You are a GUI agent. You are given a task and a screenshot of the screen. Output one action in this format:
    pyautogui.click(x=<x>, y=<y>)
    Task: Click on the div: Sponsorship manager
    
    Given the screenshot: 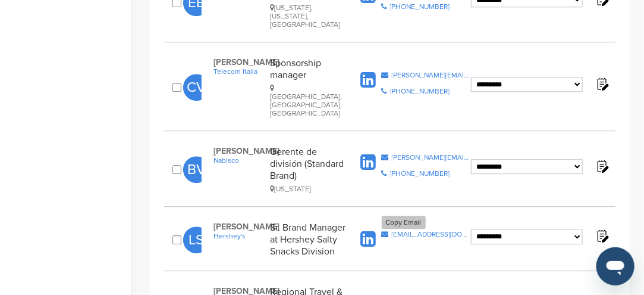 What is the action you would take?
    pyautogui.click(x=308, y=87)
    